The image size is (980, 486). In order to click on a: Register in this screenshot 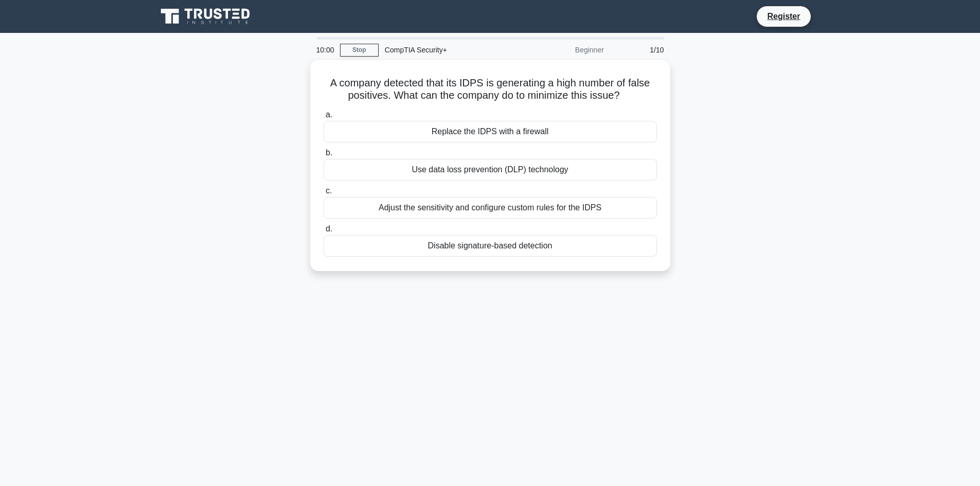, I will do `click(783, 16)`.